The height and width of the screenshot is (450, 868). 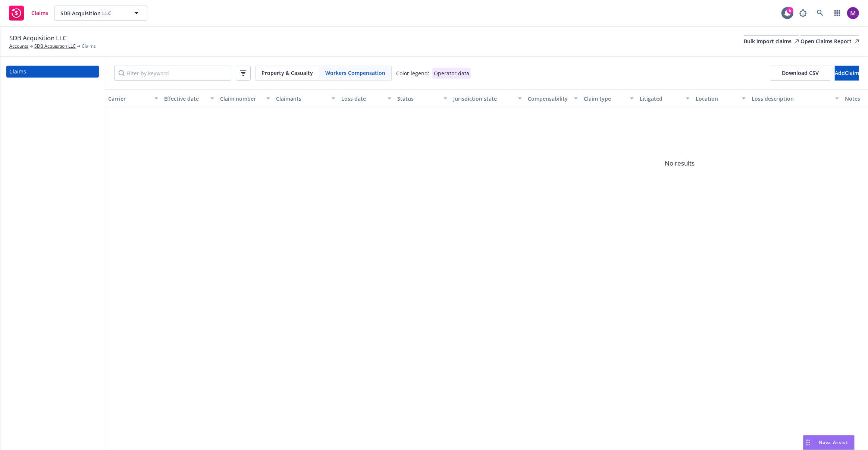 I want to click on button: Nova Assist, so click(x=829, y=443).